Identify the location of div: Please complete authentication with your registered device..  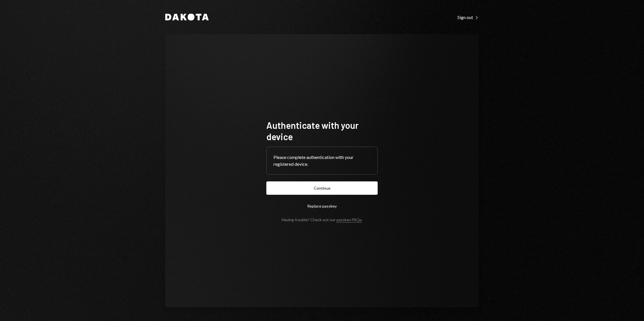
(322, 160).